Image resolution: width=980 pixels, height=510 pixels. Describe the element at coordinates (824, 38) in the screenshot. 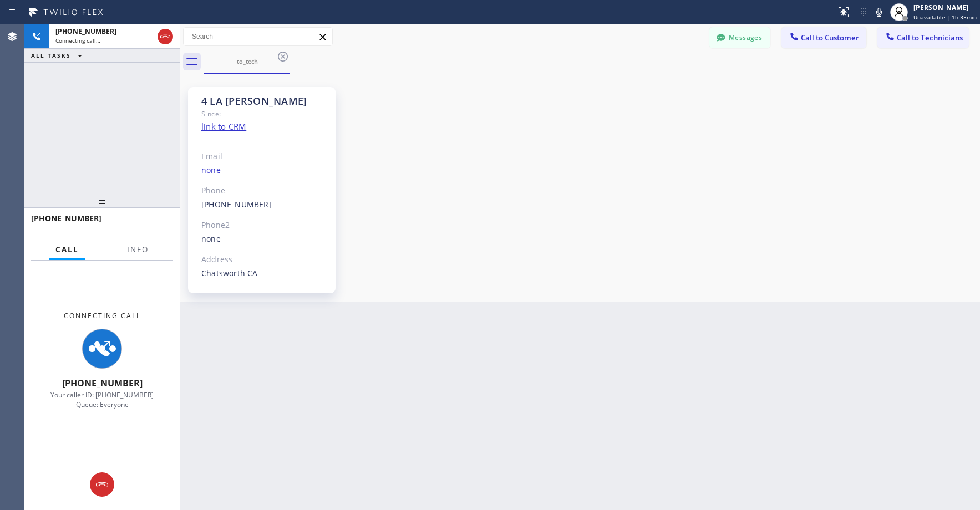

I see `button: Call to Customer` at that location.